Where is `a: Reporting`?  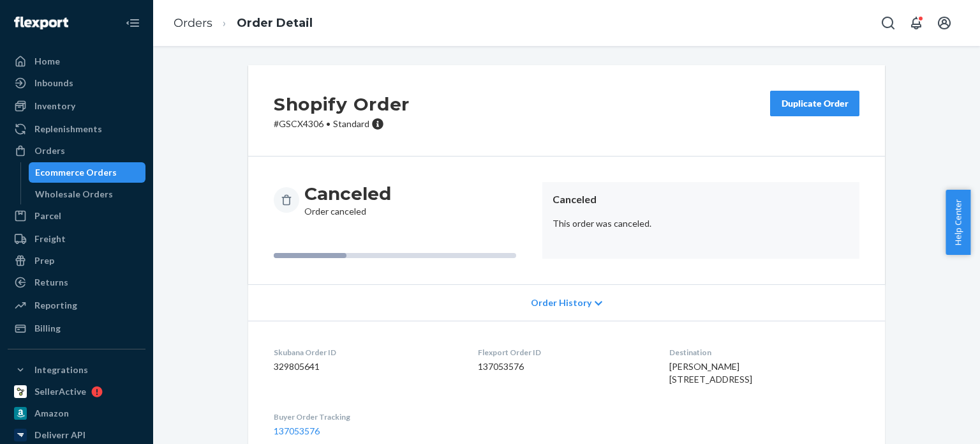
a: Reporting is located at coordinates (77, 305).